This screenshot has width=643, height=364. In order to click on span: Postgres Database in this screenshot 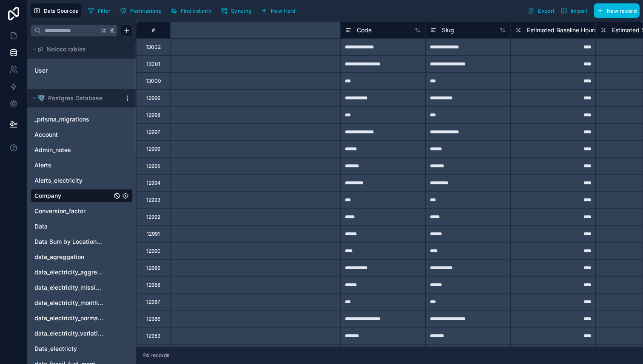, I will do `click(75, 98)`.